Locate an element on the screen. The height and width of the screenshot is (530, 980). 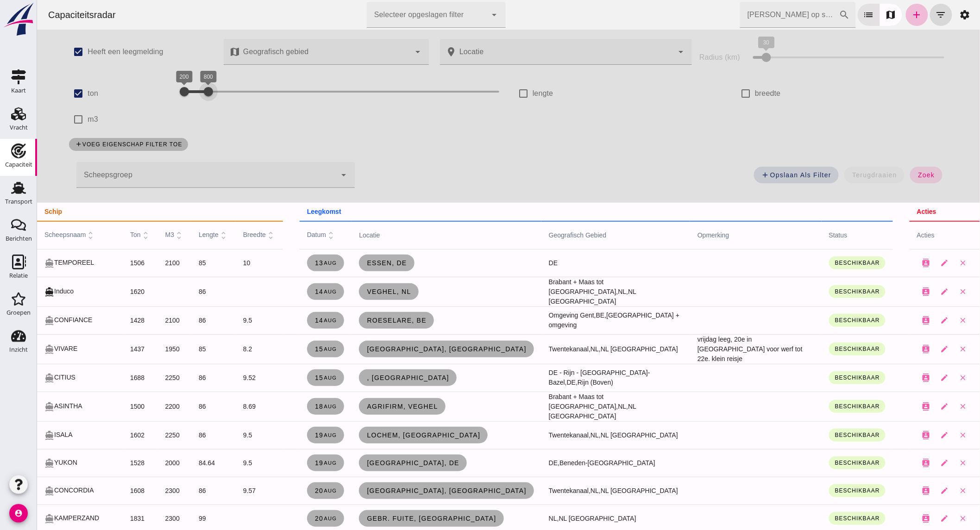
div: Inzicht is located at coordinates (18, 349).